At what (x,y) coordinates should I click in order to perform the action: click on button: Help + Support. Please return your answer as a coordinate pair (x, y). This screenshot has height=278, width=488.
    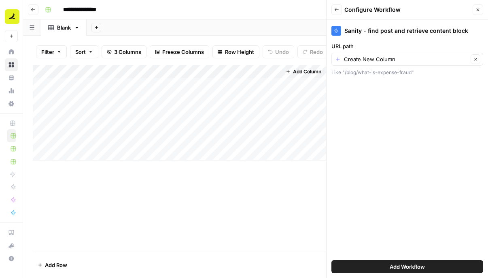
    Looking at the image, I should click on (11, 258).